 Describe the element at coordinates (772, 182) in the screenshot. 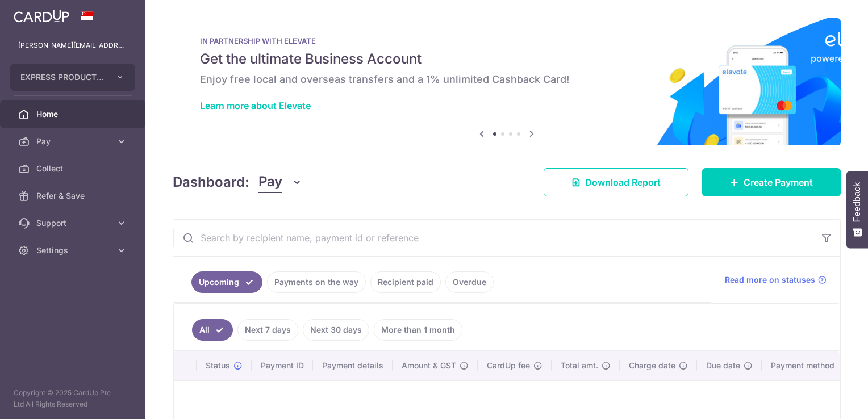

I see `a: Create Payment` at that location.